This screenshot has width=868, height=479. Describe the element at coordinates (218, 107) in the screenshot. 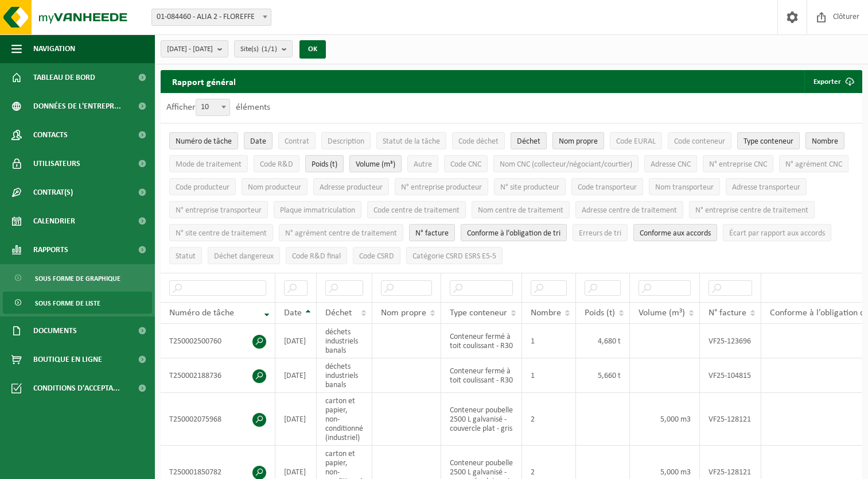

I see `label: Afficher éléments` at that location.